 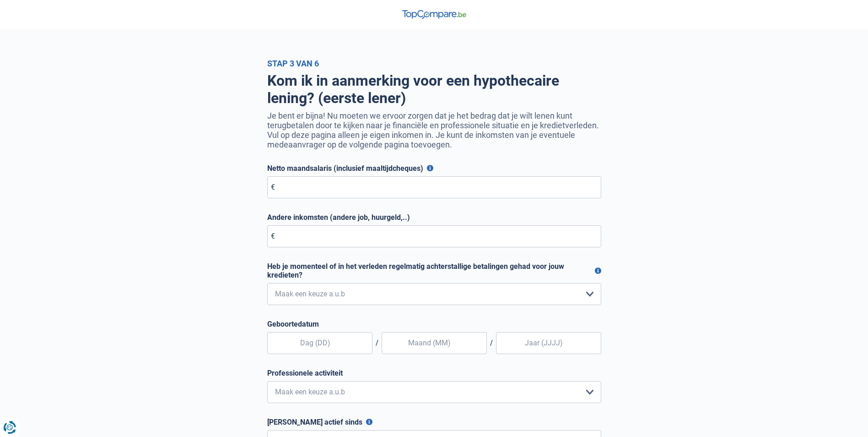 What do you see at coordinates (320, 343) in the screenshot?
I see `input: Dag (DD)` at bounding box center [320, 343].